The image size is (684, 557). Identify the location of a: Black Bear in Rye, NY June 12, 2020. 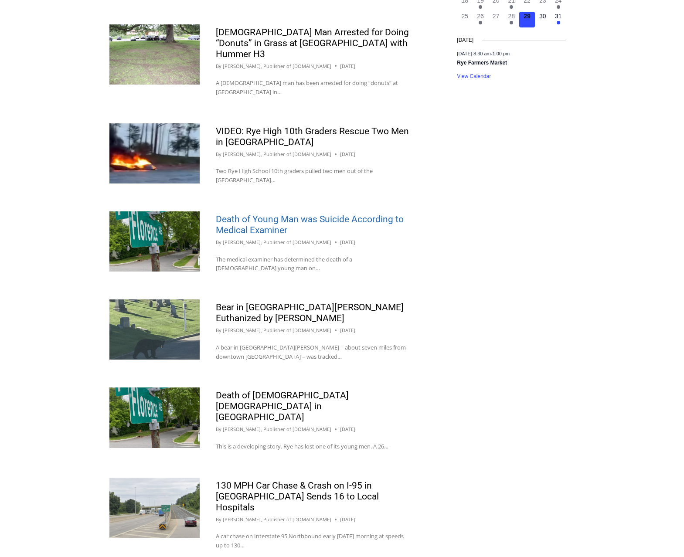
(154, 330).